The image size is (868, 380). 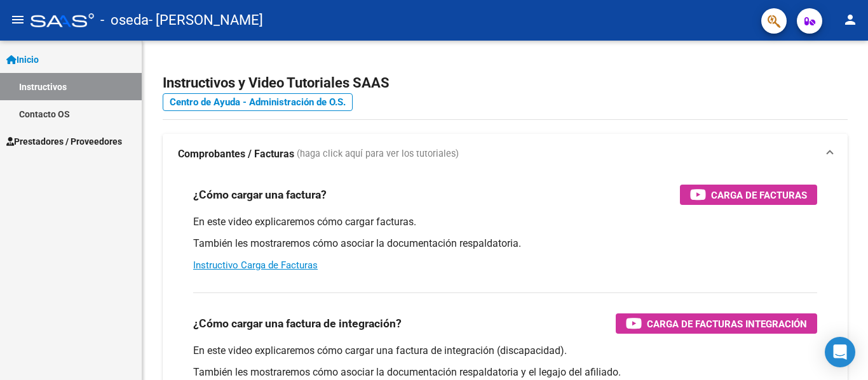 I want to click on span: Carga de Facturas, so click(x=759, y=195).